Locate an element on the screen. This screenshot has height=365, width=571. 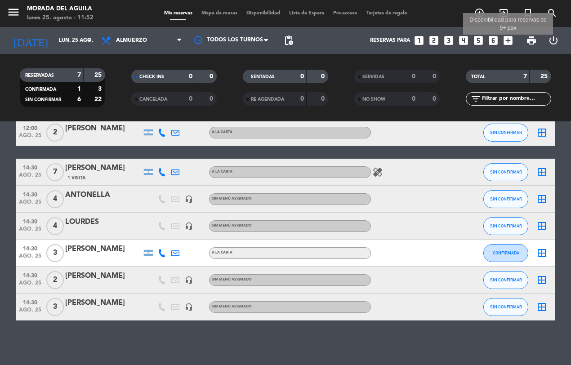
span: Lista de Espera is located at coordinates (306, 13).